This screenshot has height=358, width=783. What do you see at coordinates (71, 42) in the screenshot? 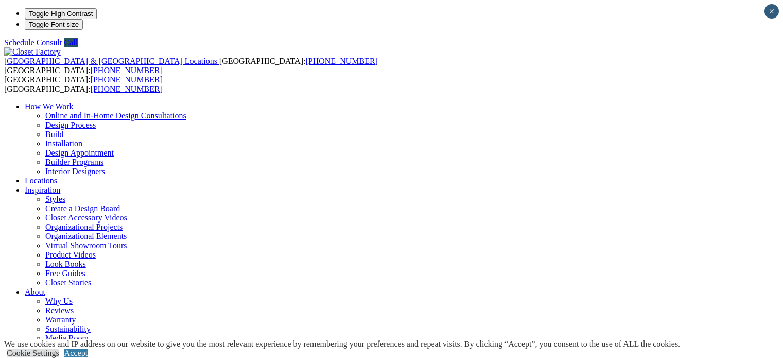
I see `a: Call` at bounding box center [71, 42].